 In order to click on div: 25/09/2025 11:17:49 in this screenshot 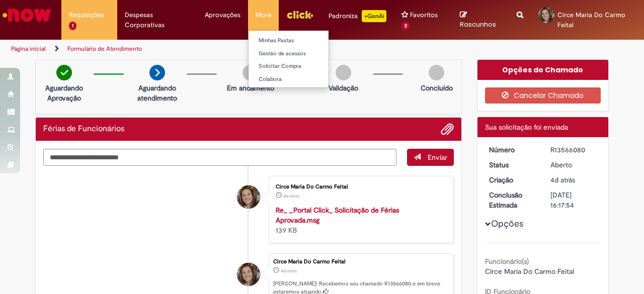, I will do `click(574, 180)`.